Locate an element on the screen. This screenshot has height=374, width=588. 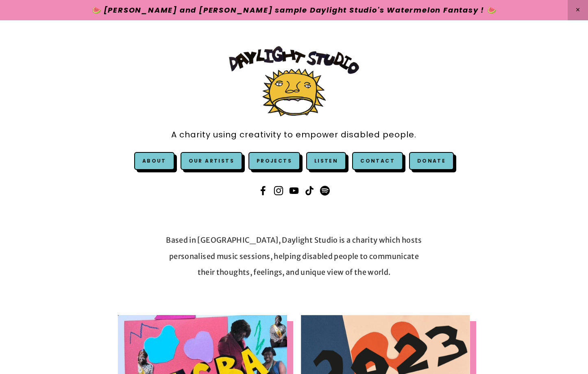
a: Our Artists is located at coordinates (212, 161).